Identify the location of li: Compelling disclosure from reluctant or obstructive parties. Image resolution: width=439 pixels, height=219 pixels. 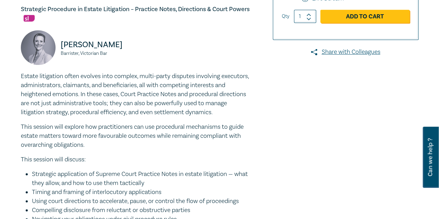
(141, 210).